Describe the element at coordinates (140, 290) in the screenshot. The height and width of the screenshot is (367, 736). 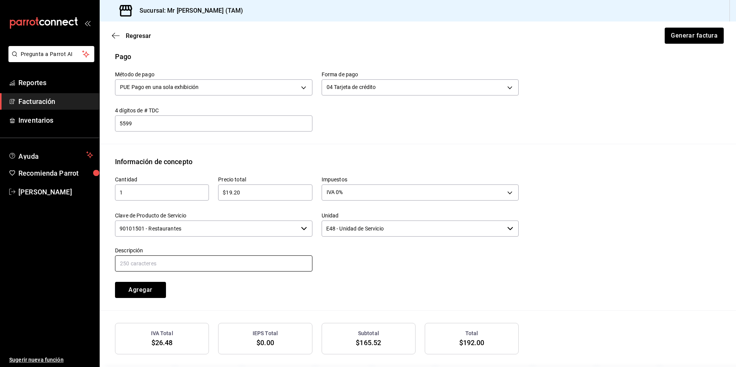
I see `button: Agregar` at that location.